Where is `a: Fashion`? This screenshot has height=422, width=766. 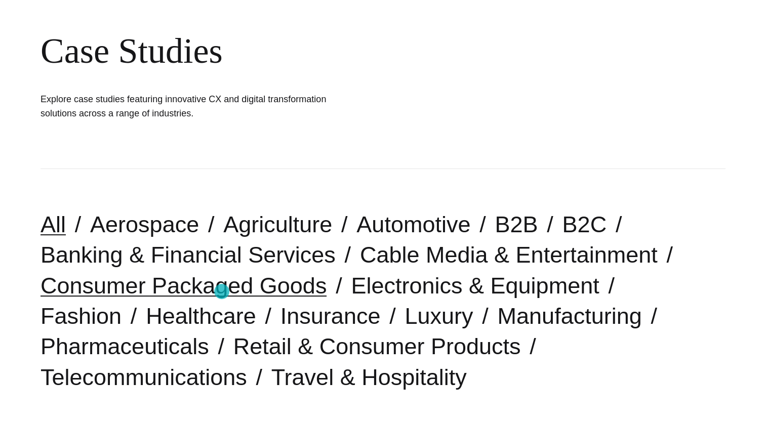
a: Fashion is located at coordinates (81, 316).